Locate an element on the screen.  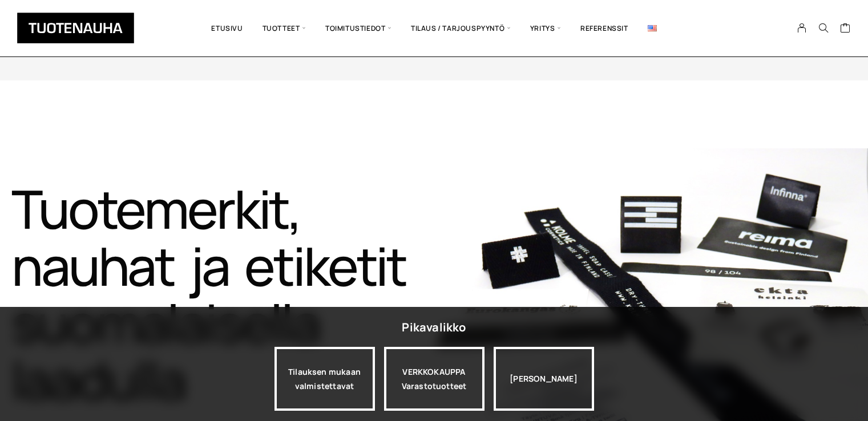
a: Cart is located at coordinates (845, 29).